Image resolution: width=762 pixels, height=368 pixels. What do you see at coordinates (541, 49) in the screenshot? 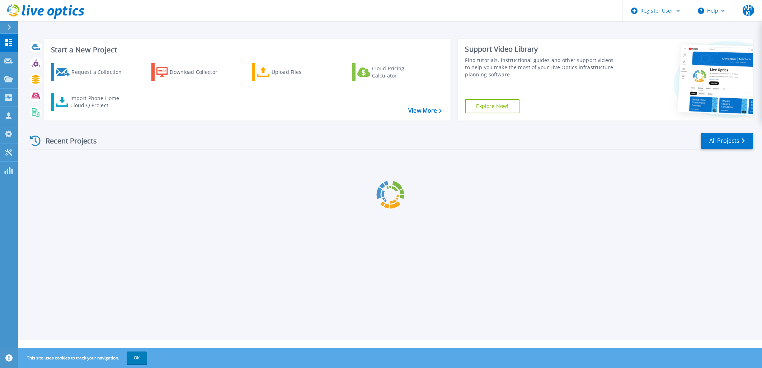
I see `div: Support Video Library` at bounding box center [541, 49].